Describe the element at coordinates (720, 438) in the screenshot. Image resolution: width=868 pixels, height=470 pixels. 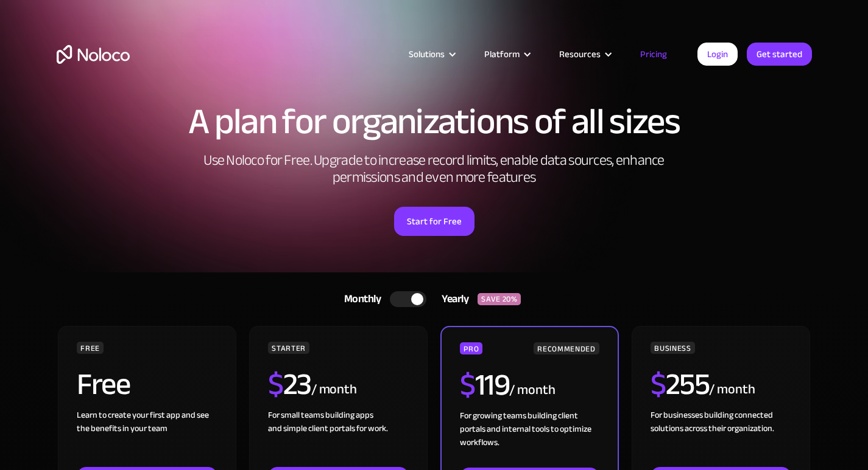
I see `div: For businesses building connected solutions across their organization. ‍` at that location.